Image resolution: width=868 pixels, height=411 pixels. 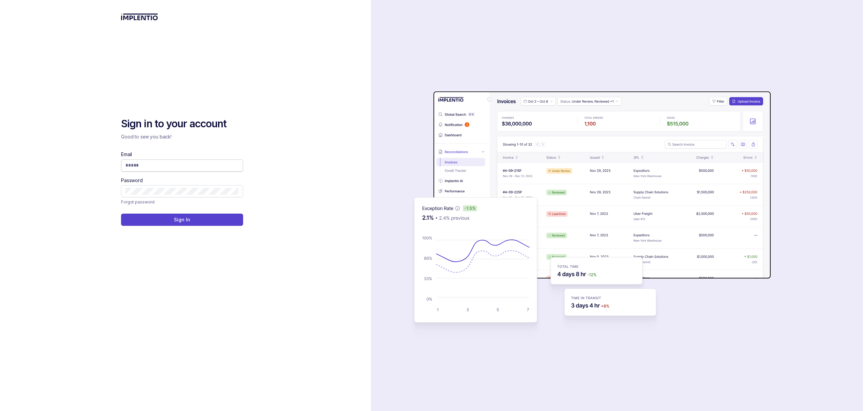 What do you see at coordinates (182, 220) in the screenshot?
I see `button: Sign In` at bounding box center [182, 220].